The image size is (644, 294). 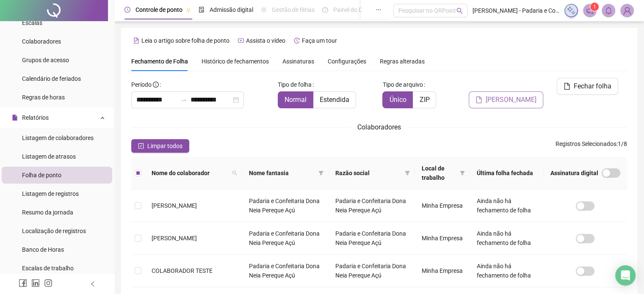 What do you see at coordinates (165, 146) in the screenshot?
I see `span: Limpar todos` at bounding box center [165, 146].